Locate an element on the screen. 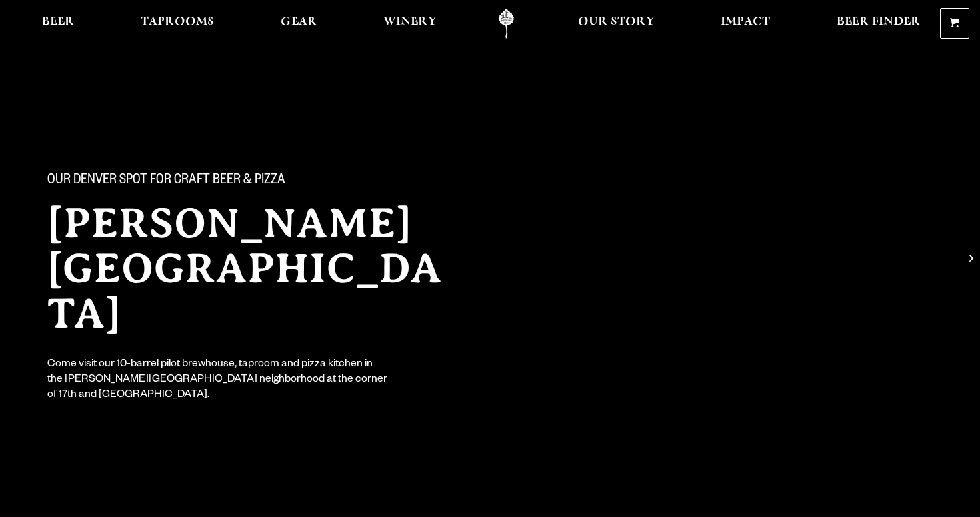 This screenshot has height=517, width=980. span: Our Story is located at coordinates (616, 22).